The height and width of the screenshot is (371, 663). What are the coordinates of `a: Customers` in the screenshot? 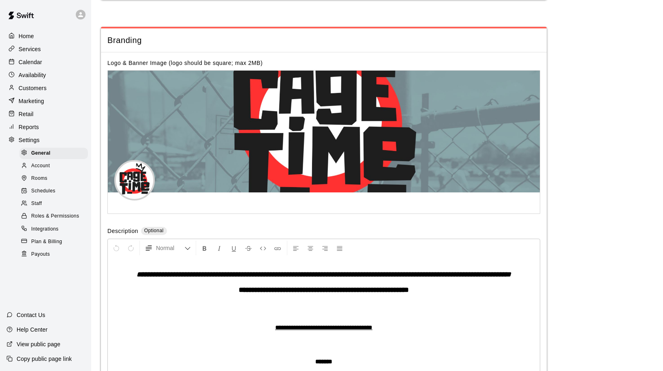 It's located at (45, 88).